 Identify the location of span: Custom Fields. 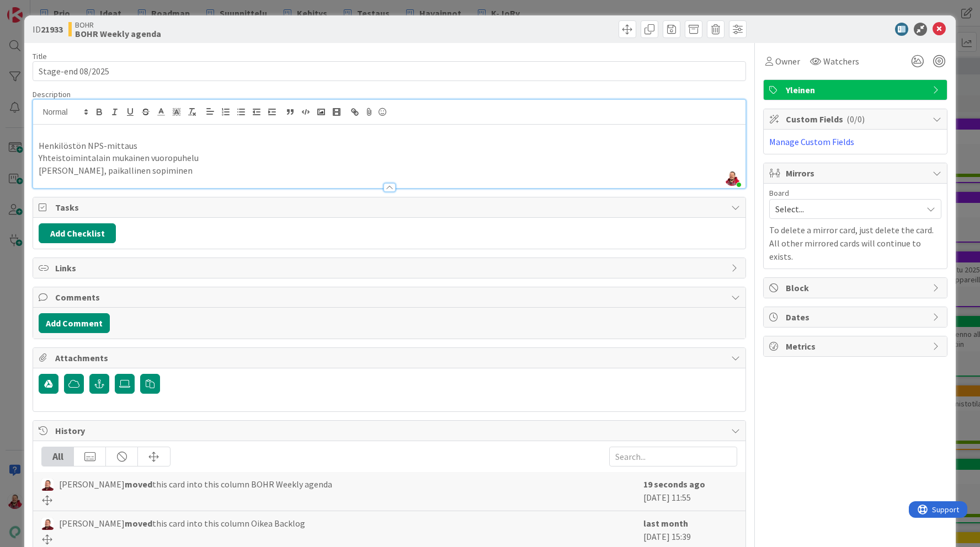
(857, 119).